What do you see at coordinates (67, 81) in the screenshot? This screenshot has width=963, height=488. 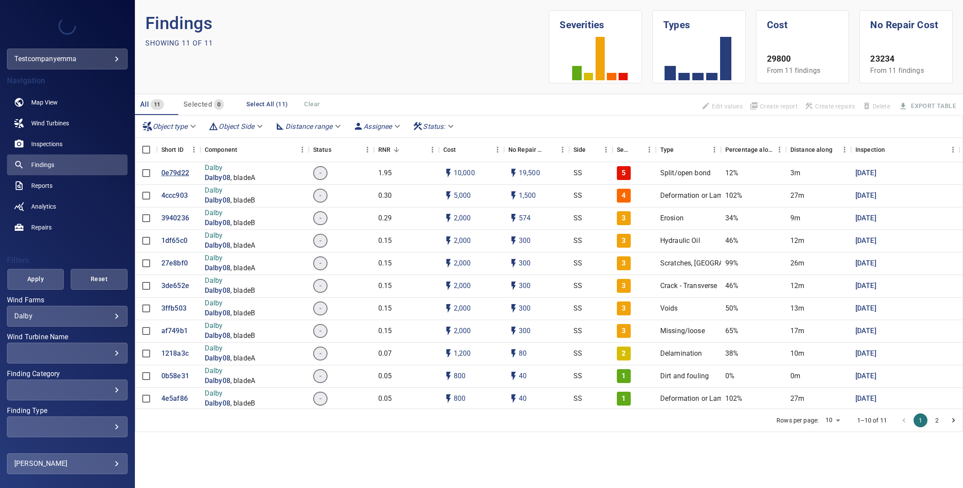 I see `h4: Navigation` at bounding box center [67, 81].